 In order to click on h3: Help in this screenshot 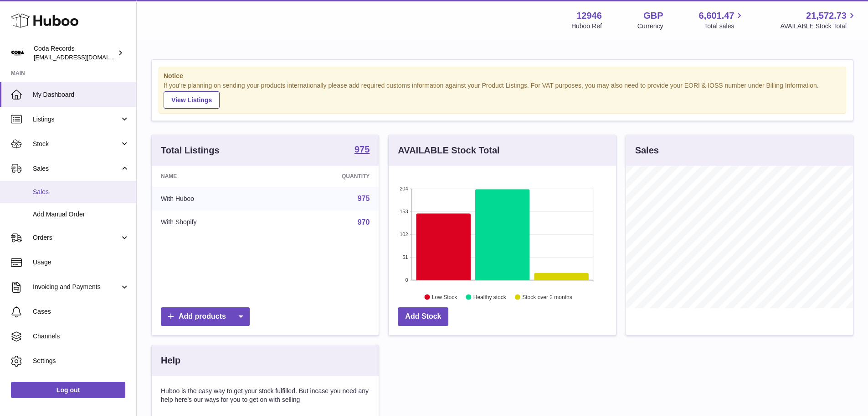, I will do `click(170, 360)`.